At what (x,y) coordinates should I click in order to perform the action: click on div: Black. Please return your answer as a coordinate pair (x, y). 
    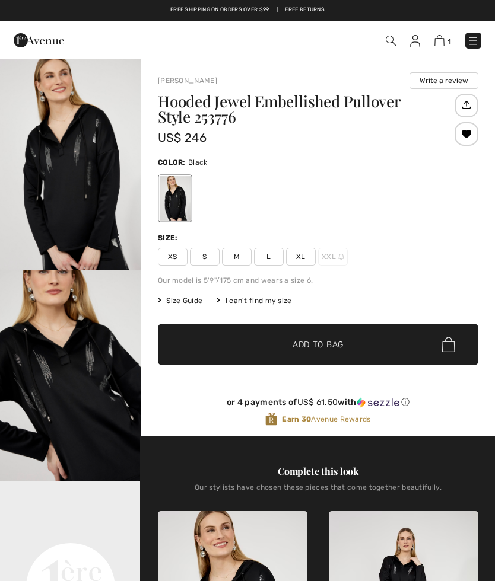
    Looking at the image, I should click on (175, 198).